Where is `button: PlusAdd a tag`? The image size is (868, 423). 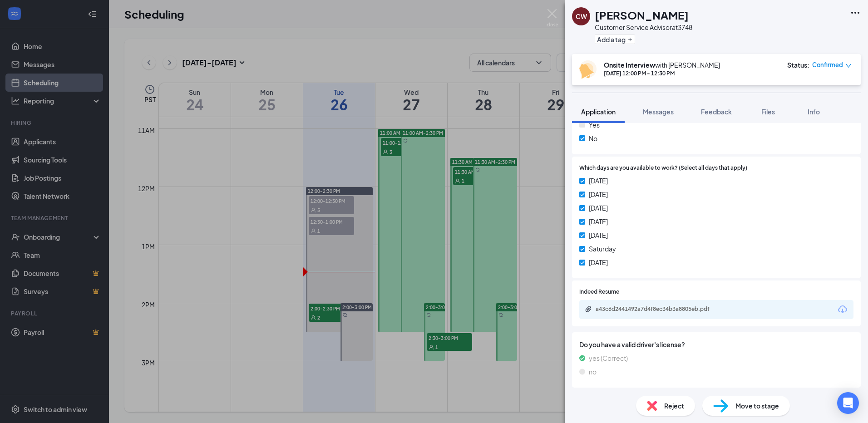
button: PlusAdd a tag is located at coordinates (615, 39).